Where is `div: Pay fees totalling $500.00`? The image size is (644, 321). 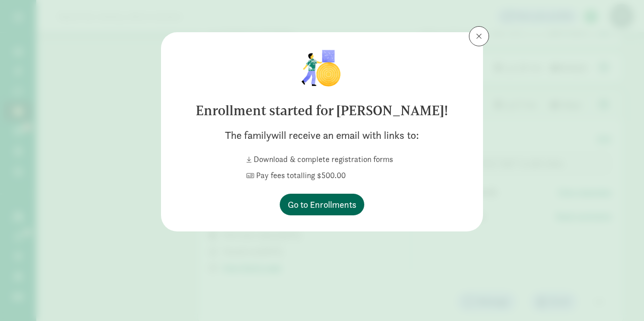
div: Pay fees totalling $500.00 is located at coordinates (322, 175).